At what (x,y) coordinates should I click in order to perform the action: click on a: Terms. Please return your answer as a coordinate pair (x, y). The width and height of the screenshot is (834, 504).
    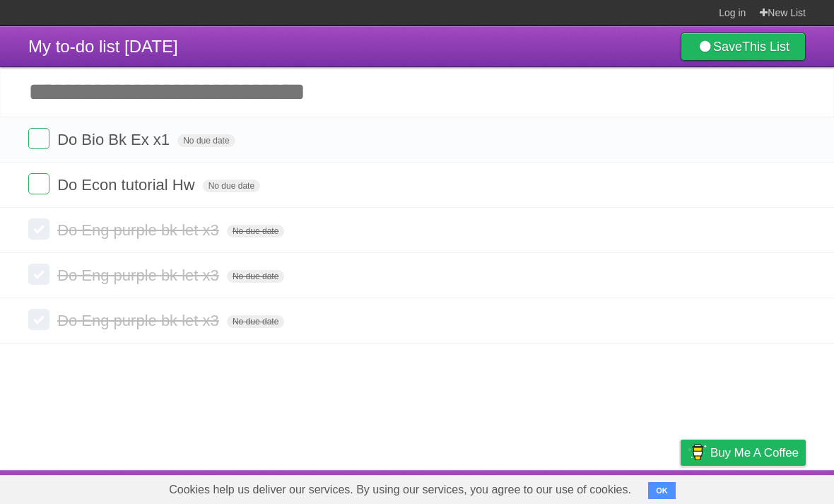
    Looking at the image, I should click on (630, 487).